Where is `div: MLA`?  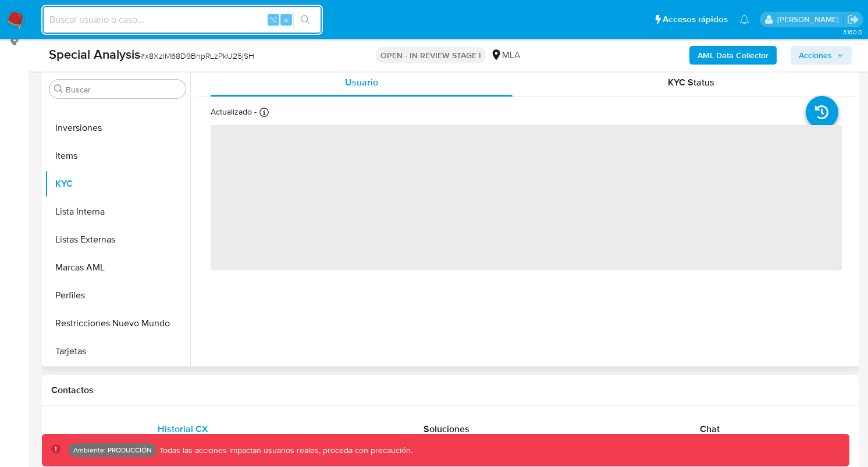
div: MLA is located at coordinates (505, 55).